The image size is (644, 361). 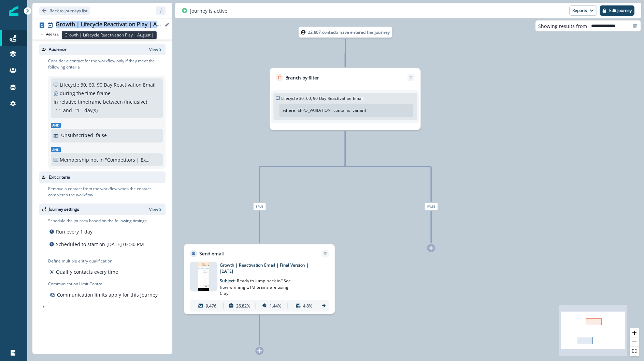 What do you see at coordinates (109, 25) in the screenshot?
I see `div: Growth | Lifecycle Reactivation Play | August |` at bounding box center [109, 25].